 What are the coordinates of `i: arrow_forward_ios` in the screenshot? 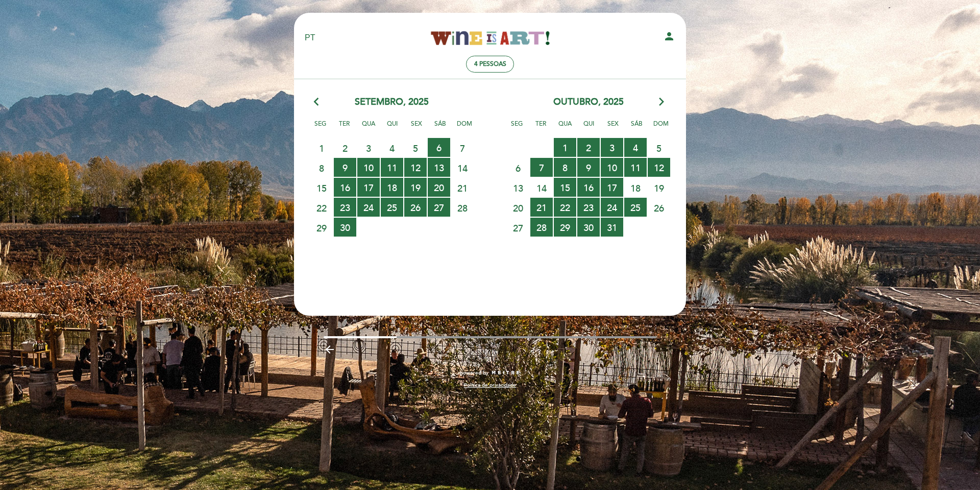 It's located at (661, 102).